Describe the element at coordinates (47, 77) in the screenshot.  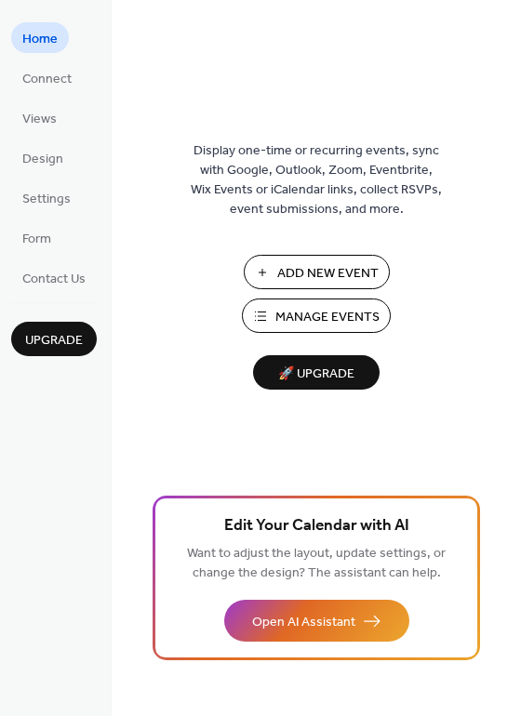
I see `a: Connect` at that location.